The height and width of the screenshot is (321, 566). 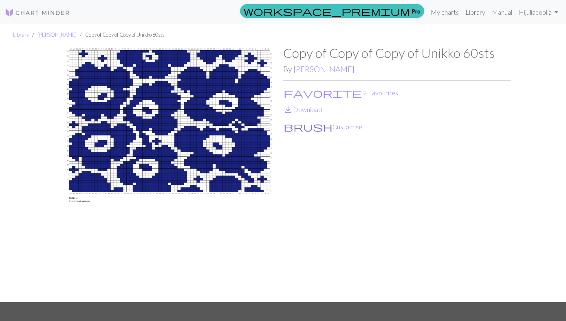 I want to click on a: DownloadDownload, so click(x=302, y=109).